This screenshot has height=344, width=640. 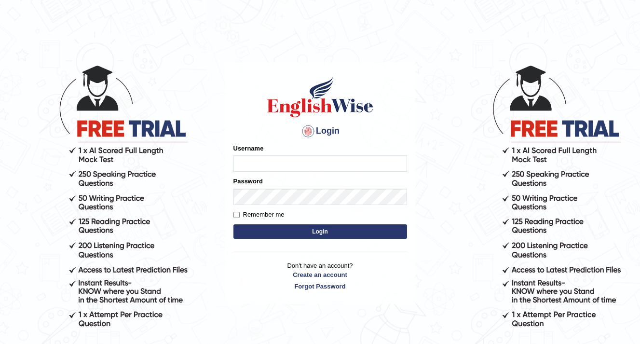 What do you see at coordinates (237, 215) in the screenshot?
I see `input: Remember me` at bounding box center [237, 215].